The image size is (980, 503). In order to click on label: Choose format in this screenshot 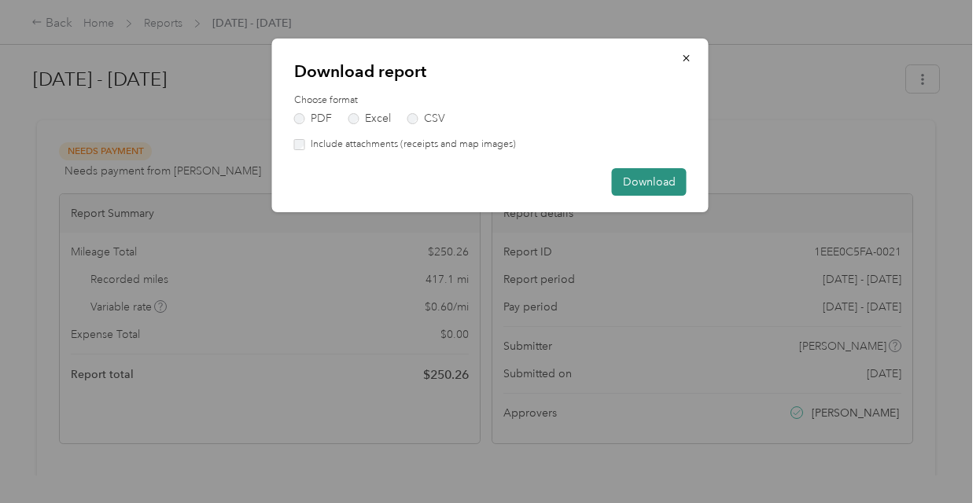, I will do `click(490, 100)`.